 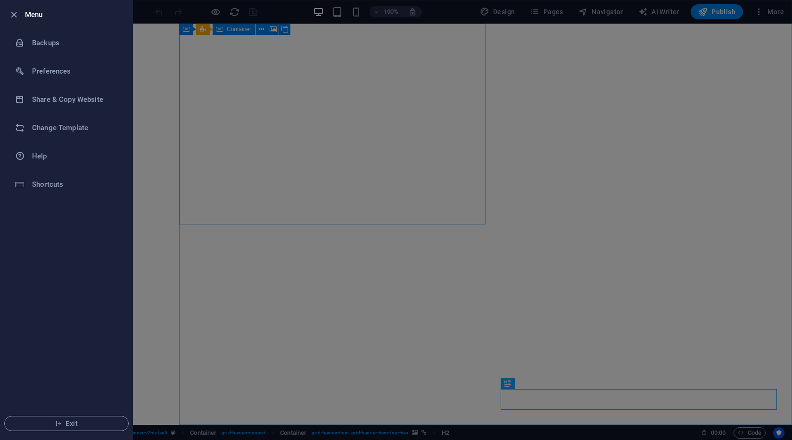 I want to click on h6: Change Template, so click(x=75, y=128).